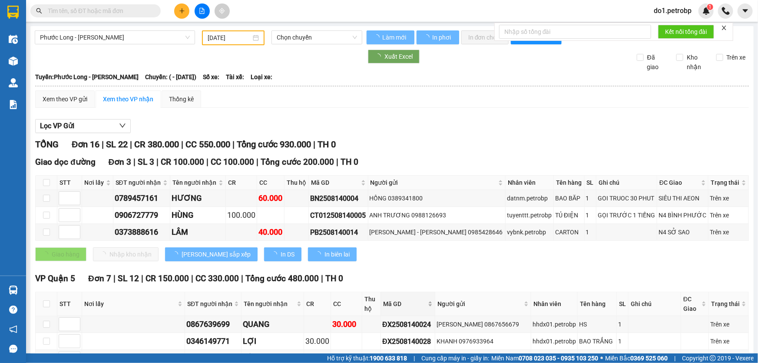 Image resolution: width=758 pixels, height=363 pixels. Describe the element at coordinates (142, 232) in the screenshot. I see `div: 0373888616` at that location.